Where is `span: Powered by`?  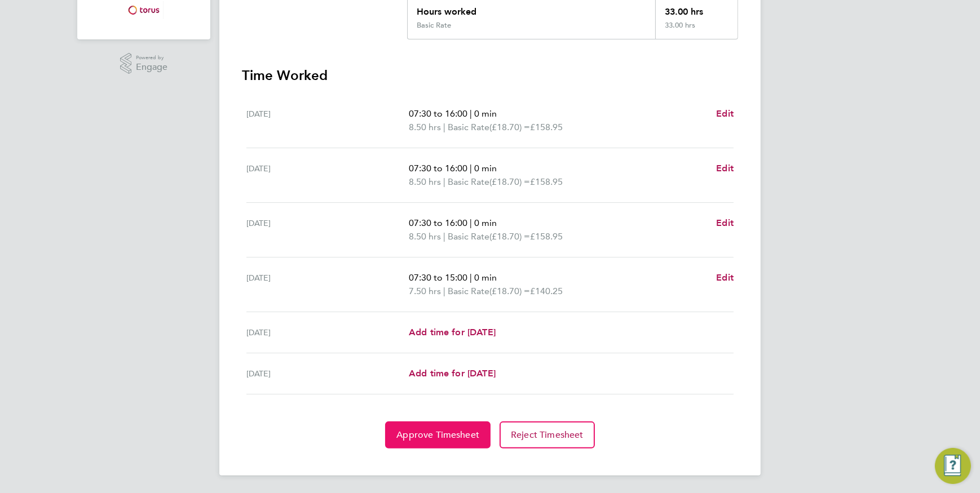 span: Powered by is located at coordinates (152, 57).